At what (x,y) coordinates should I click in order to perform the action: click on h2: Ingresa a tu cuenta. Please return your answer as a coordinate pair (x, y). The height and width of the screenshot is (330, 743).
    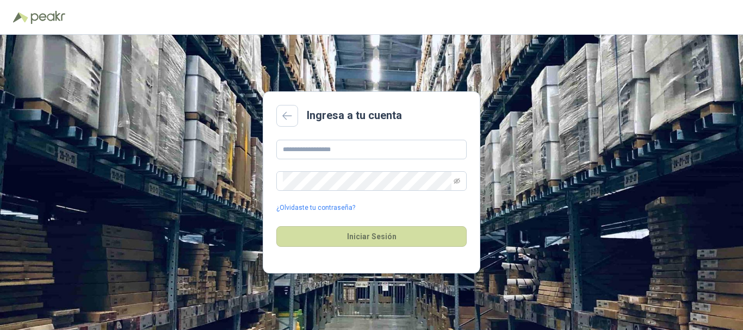
    Looking at the image, I should click on (354, 115).